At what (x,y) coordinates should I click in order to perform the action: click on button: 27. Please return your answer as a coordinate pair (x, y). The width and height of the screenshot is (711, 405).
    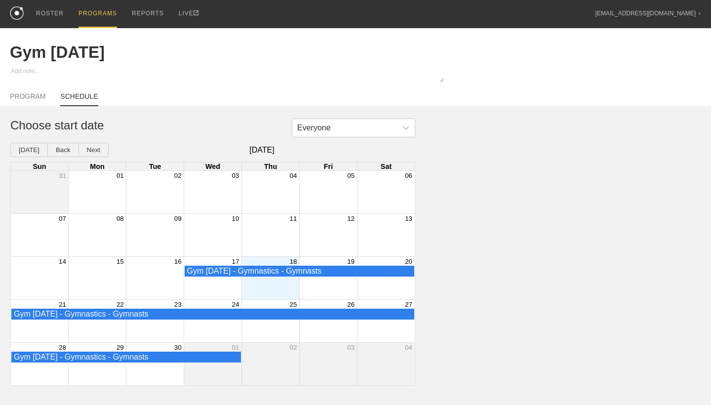
    Looking at the image, I should click on (408, 304).